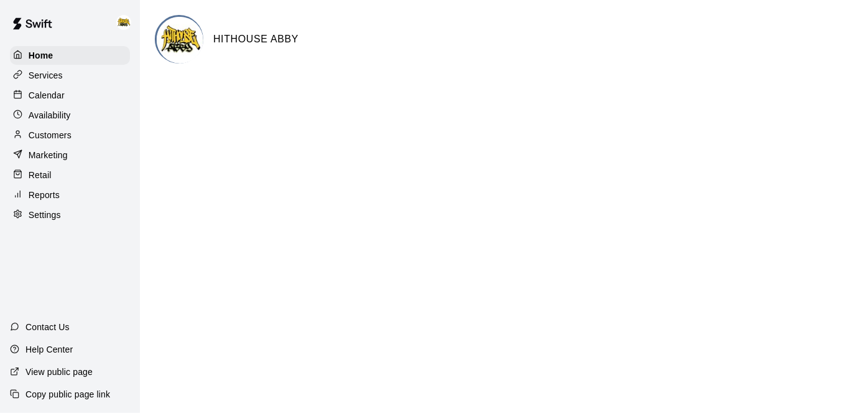 The width and height of the screenshot is (868, 413). What do you see at coordinates (123, 23) in the screenshot?
I see `img: HITHOUSE ABBY` at bounding box center [123, 23].